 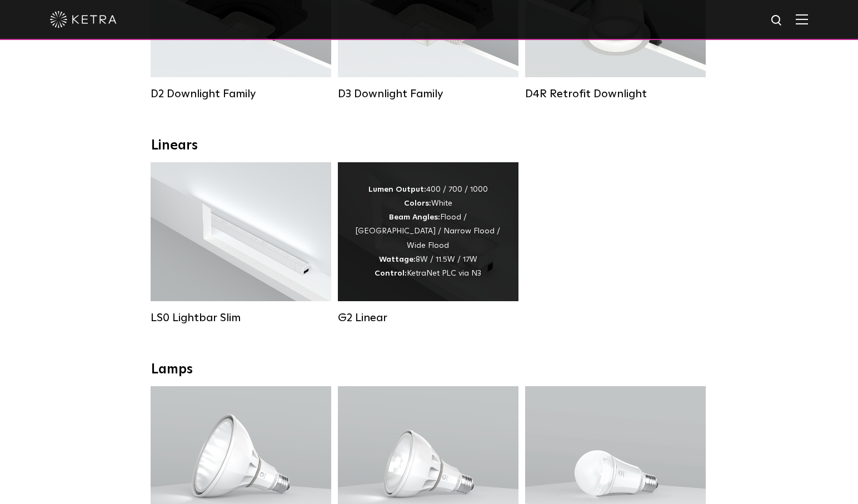 I want to click on img: Hamburger%20Nav.svg, so click(x=802, y=19).